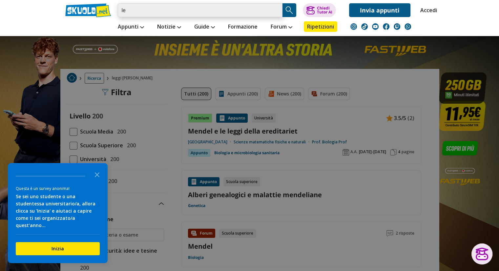 This screenshot has width=499, height=271. Describe the element at coordinates (97, 174) in the screenshot. I see `button: Close the survey` at that location.